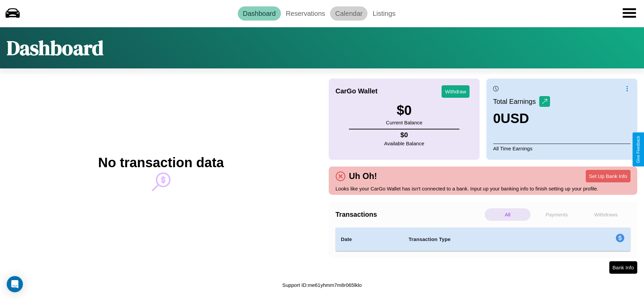 The height and width of the screenshot is (299, 644). I want to click on p: Total Earnings, so click(516, 101).